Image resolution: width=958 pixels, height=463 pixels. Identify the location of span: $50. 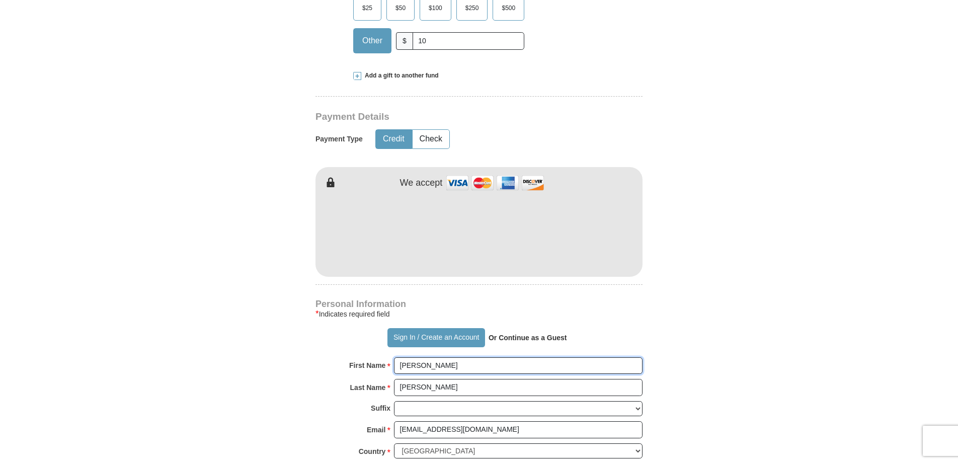
(400, 8).